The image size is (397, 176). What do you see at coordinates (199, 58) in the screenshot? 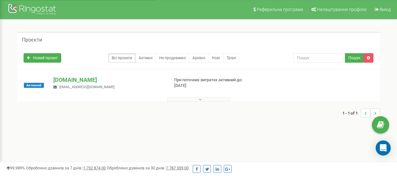
I see `a: Архівні` at bounding box center [199, 58].